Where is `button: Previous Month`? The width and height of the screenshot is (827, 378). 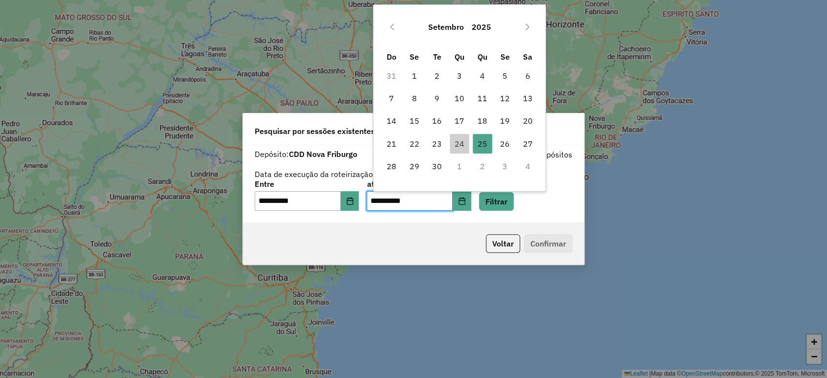 button: Previous Month is located at coordinates (392, 27).